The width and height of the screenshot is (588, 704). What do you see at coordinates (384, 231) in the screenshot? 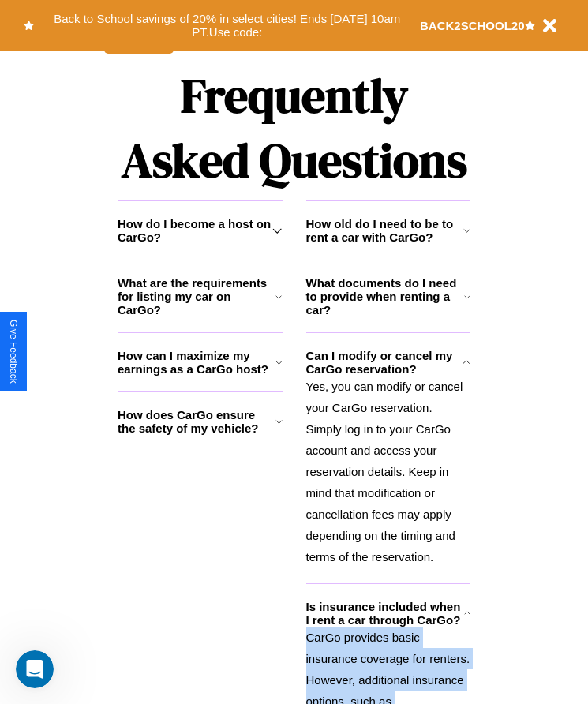
I see `h3: How old do I need to be to rent a car with CarGo?` at bounding box center [384, 231].